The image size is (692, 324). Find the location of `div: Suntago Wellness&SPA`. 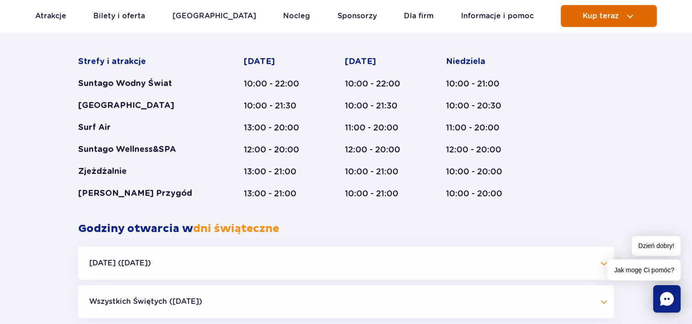

div: Suntago Wellness&SPA is located at coordinates (143, 150).